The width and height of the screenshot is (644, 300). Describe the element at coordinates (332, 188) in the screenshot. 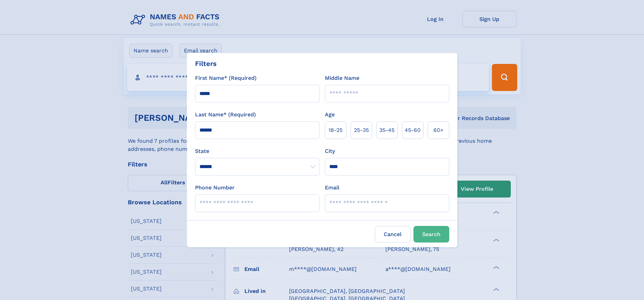

I see `label: Email` at that location.